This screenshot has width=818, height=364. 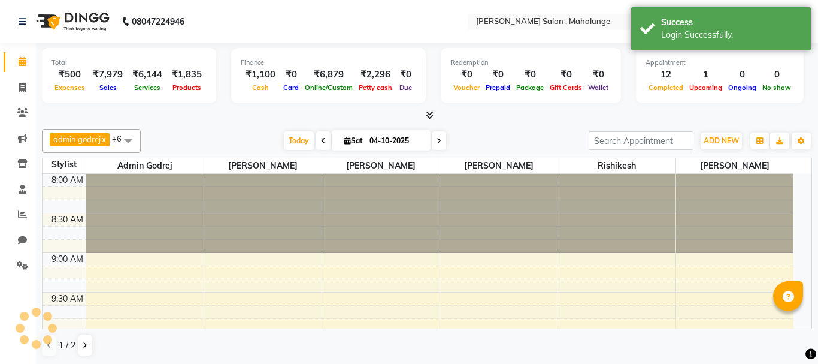 What do you see at coordinates (666, 74) in the screenshot?
I see `div: 12` at bounding box center [666, 74].